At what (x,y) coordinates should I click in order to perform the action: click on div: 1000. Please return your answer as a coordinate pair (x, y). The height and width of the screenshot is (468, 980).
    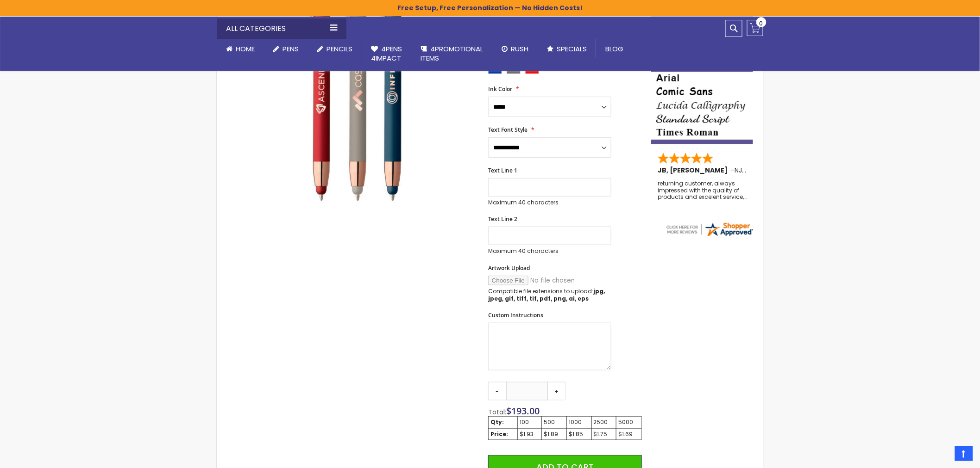
    Looking at the image, I should click on (579, 423).